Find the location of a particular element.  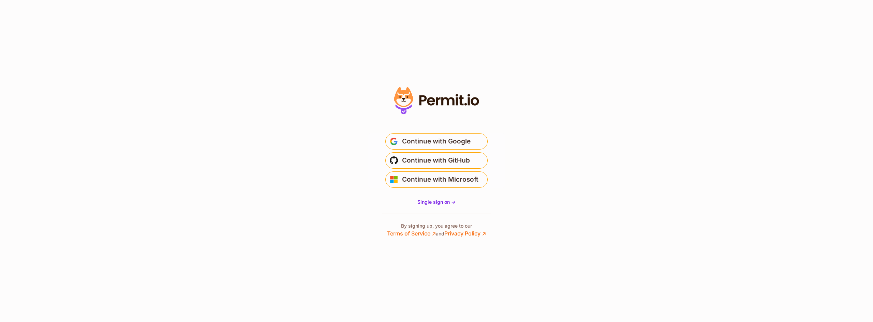

span: Continue with Google is located at coordinates (436, 142).